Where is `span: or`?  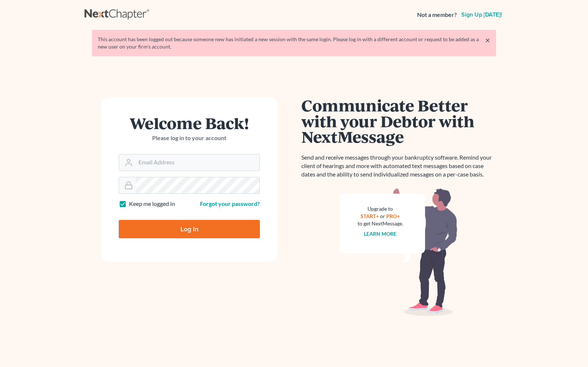 span: or is located at coordinates (383, 216).